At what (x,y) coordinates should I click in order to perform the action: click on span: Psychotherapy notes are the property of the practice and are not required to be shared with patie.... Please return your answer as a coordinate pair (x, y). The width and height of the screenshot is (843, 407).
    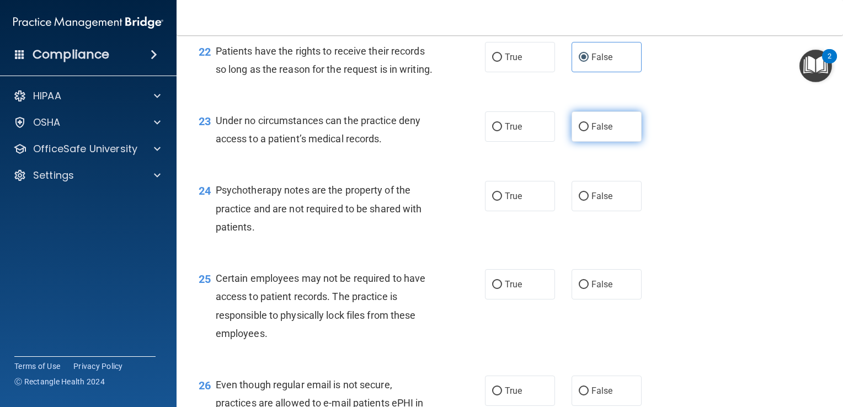
    Looking at the image, I should click on (319, 208).